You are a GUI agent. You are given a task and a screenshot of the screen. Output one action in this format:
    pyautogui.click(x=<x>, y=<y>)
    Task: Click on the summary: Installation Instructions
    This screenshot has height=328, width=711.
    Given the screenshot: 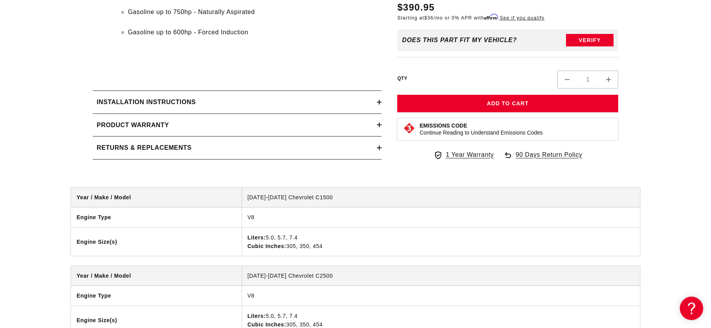 What is the action you would take?
    pyautogui.click(x=237, y=102)
    